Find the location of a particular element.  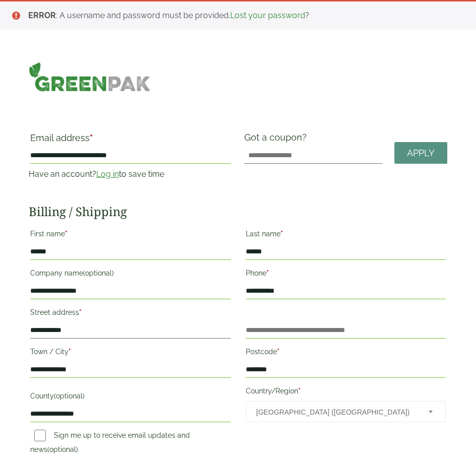

label: Postcode is located at coordinates (346, 353).